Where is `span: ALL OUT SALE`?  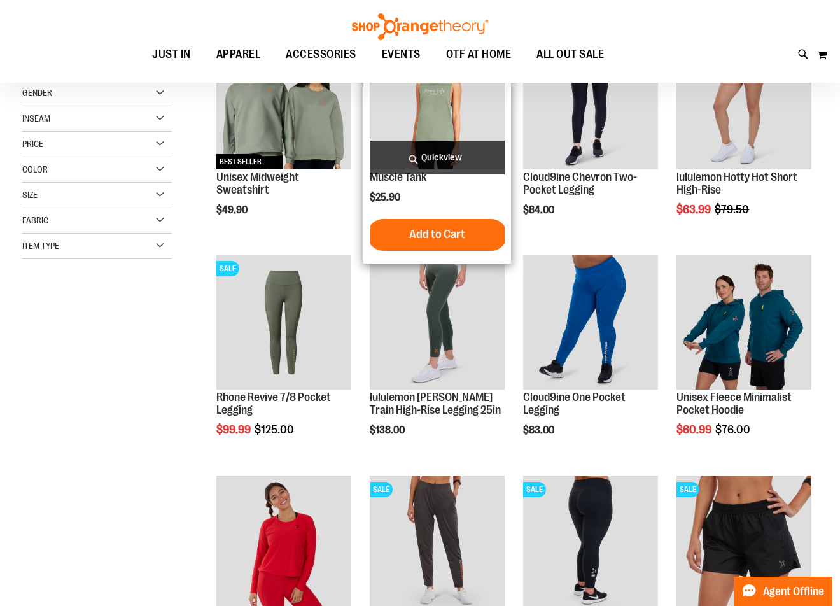
span: ALL OUT SALE is located at coordinates (570, 54).